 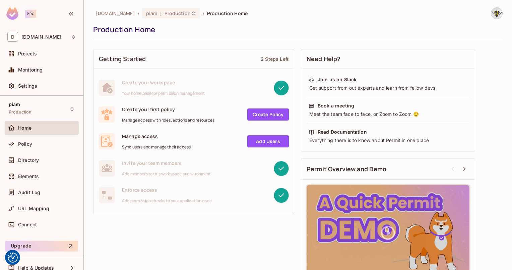 What do you see at coordinates (31, 70) in the screenshot?
I see `span: Monitoring` at bounding box center [31, 70].